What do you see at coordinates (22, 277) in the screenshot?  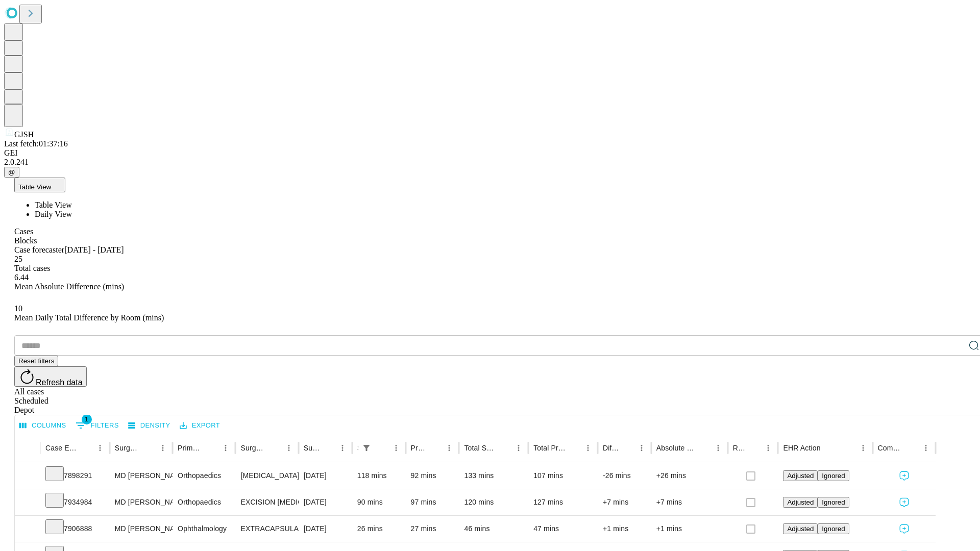 I see `span: 6.44` at bounding box center [22, 277].